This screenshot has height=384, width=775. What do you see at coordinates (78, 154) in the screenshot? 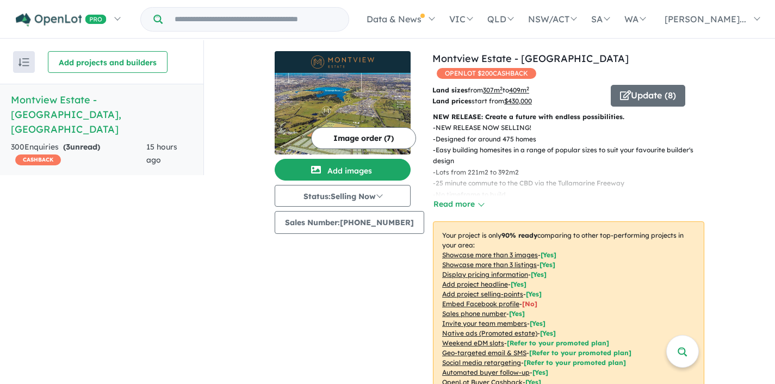
I see `div: 300 Enquir ies` at bounding box center [78, 154].